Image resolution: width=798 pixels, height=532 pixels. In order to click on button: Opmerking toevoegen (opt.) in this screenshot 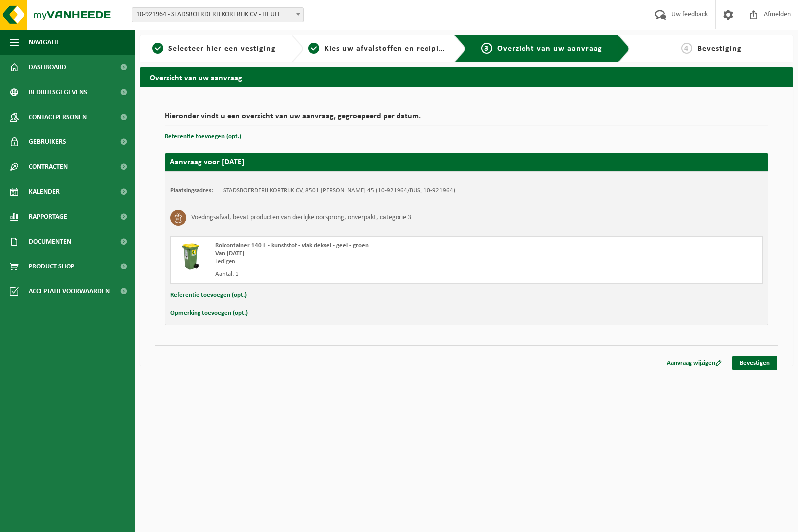, I will do `click(209, 314)`.